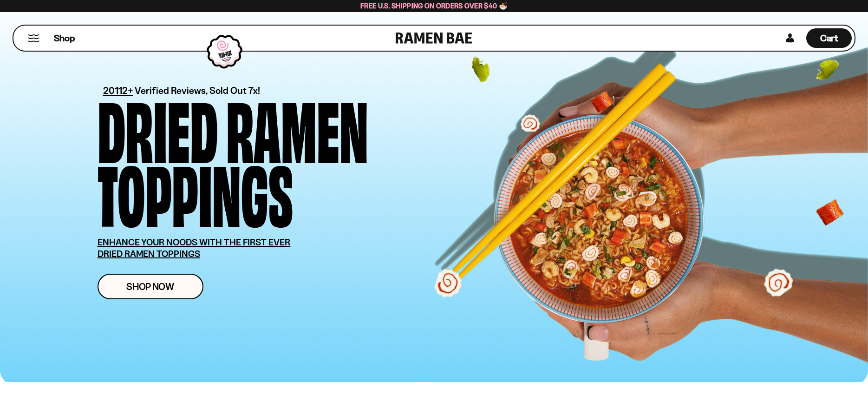 The image size is (868, 415). I want to click on a: Shop, so click(64, 38).